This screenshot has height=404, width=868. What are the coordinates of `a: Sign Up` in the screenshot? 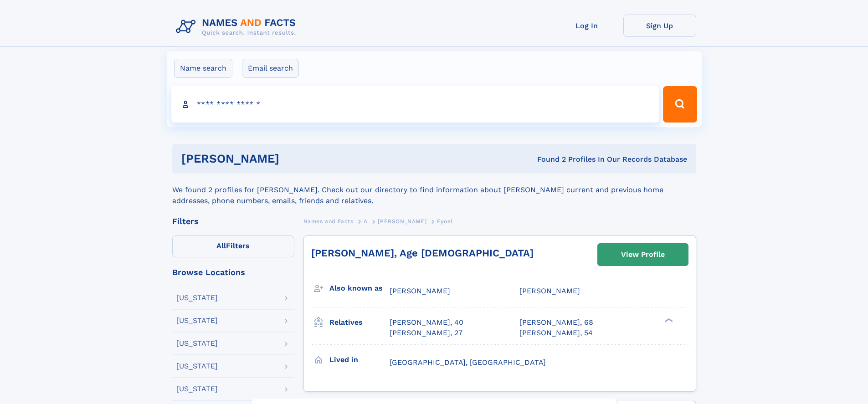 It's located at (660, 25).